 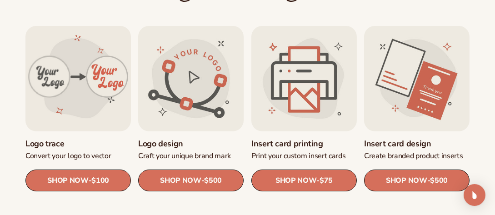 I want to click on a: Insert card design, so click(x=417, y=144).